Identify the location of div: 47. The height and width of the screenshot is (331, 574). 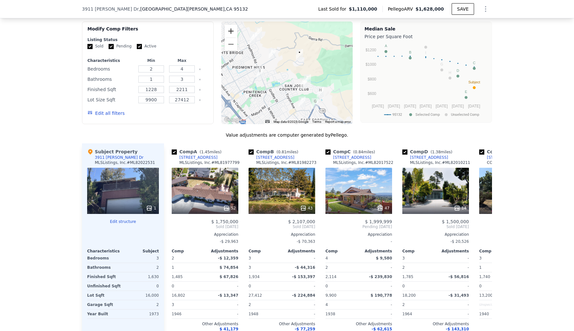
(383, 208).